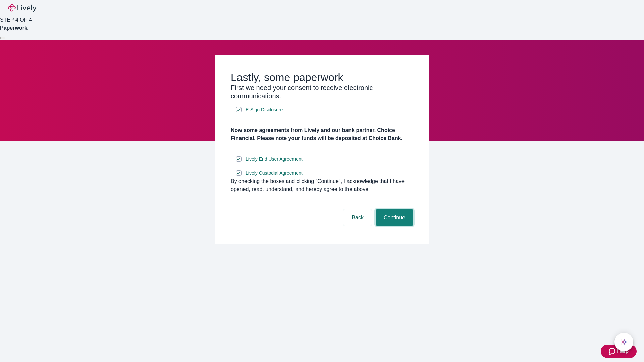 The width and height of the screenshot is (644, 362). I want to click on button: Continue, so click(395, 217).